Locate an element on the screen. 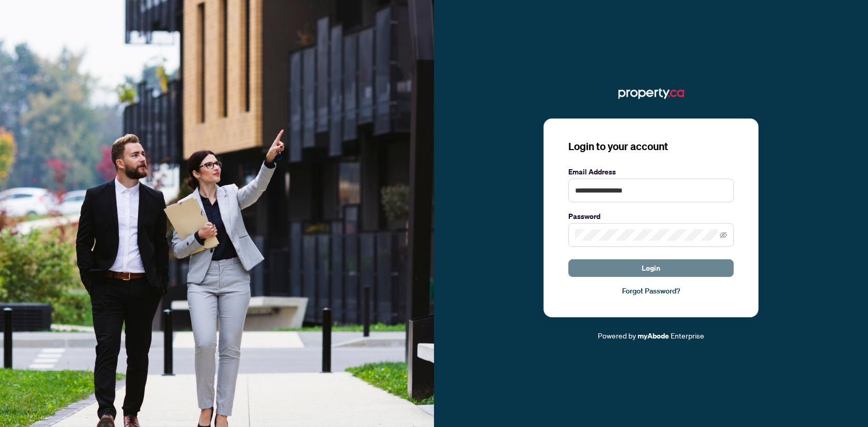 The width and height of the screenshot is (868, 427). span: Enterprise is located at coordinates (687, 335).